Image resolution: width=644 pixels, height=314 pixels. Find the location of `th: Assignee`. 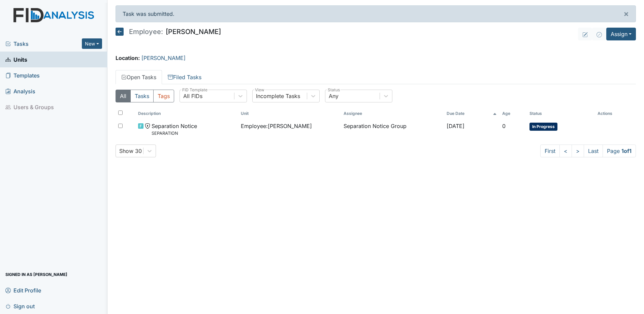

th: Assignee is located at coordinates (392, 113).